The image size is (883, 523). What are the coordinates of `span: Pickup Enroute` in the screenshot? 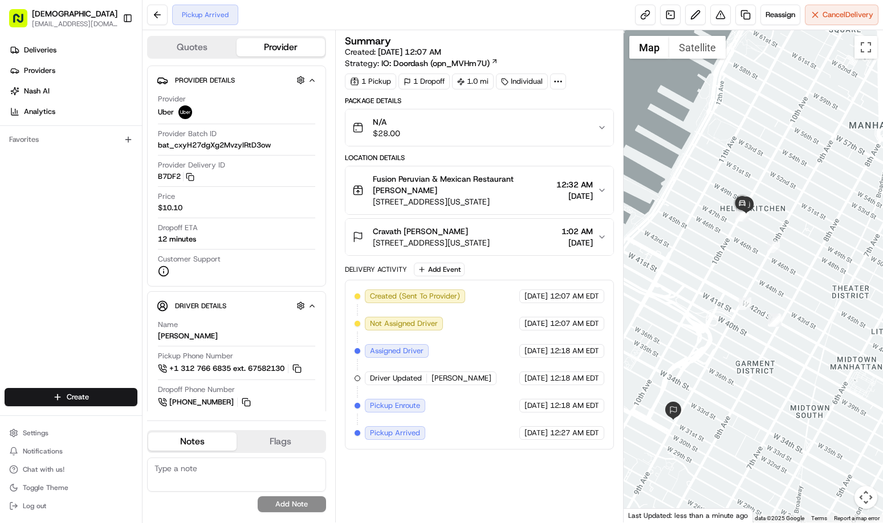 It's located at (395, 406).